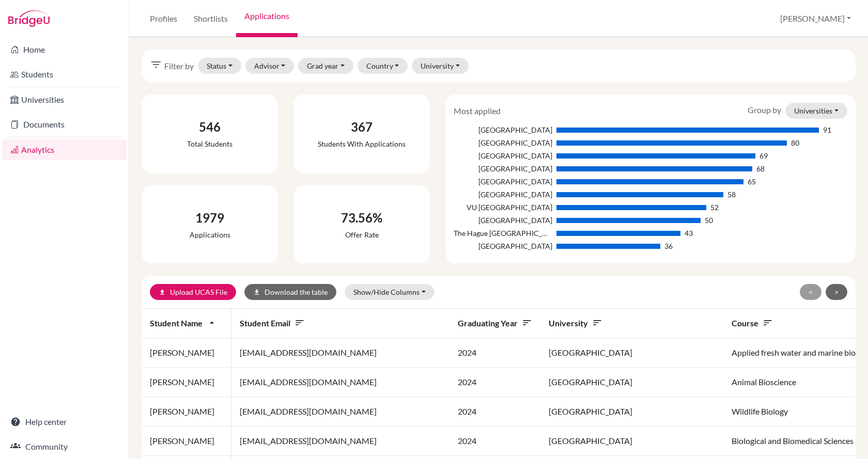  I want to click on div: 91, so click(827, 129).